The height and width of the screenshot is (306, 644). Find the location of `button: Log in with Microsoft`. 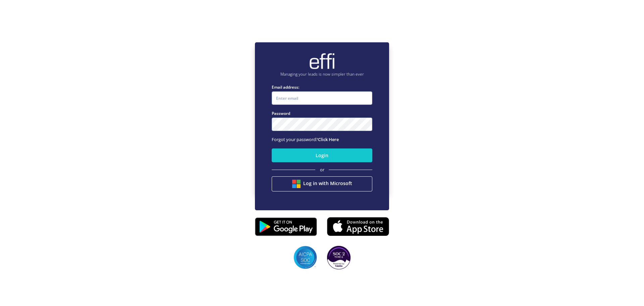

button: Log in with Microsoft is located at coordinates (322, 184).